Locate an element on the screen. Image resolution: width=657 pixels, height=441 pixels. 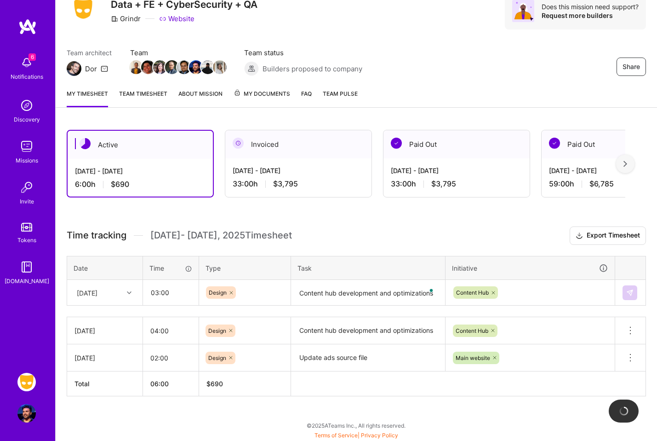
i: icon Chevron is located at coordinates (129, 292).